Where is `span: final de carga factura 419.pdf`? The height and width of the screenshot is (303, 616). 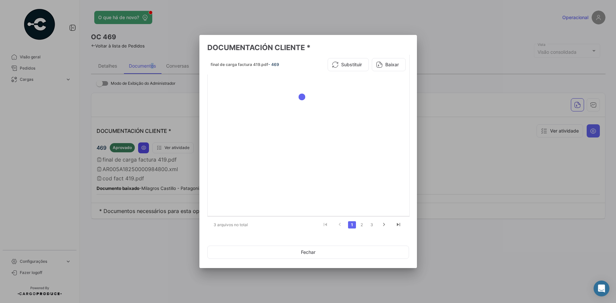
span: final de carga factura 419.pdf is located at coordinates (239, 64).